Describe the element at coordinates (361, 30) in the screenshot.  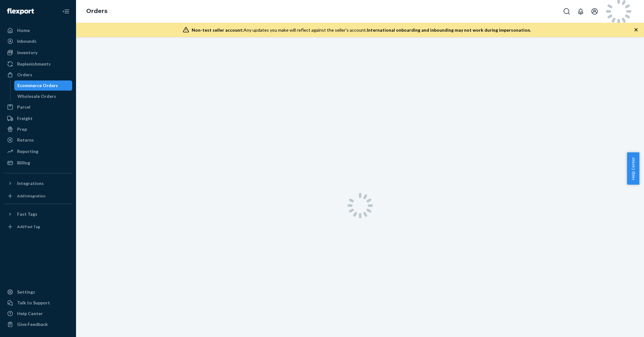
I see `div: Any updates you make will reflect against the seller's account.` at that location.